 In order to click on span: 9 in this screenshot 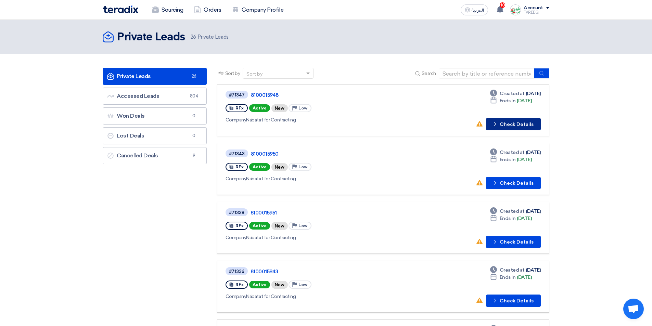, I will do `click(194, 156)`.